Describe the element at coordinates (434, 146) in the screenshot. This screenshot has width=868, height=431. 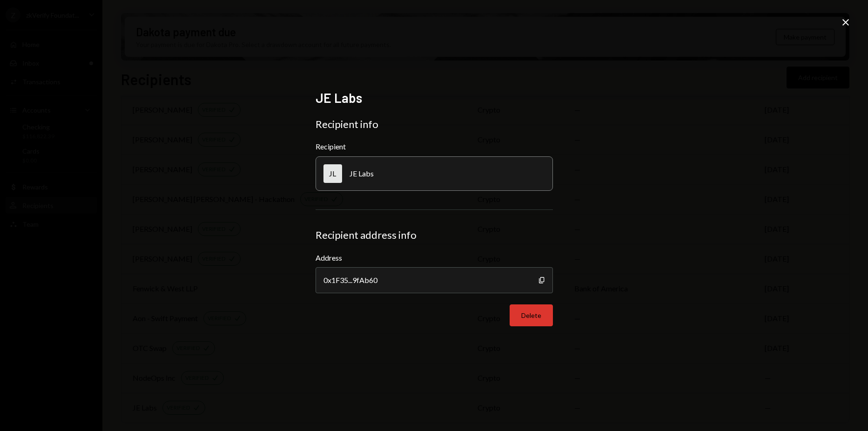
I see `div: Recipient` at that location.